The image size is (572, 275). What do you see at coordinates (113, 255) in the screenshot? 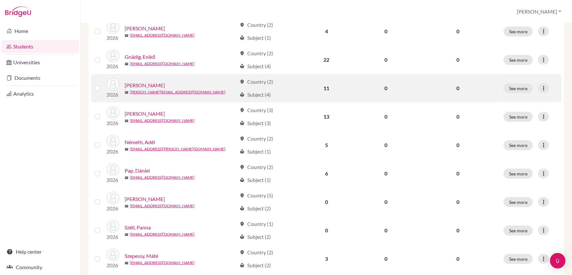
I see `img: Szepessy, Máté` at bounding box center [113, 255].